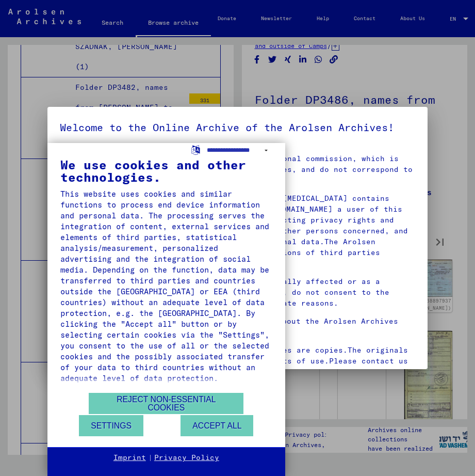  I want to click on button: Settings, so click(111, 426).